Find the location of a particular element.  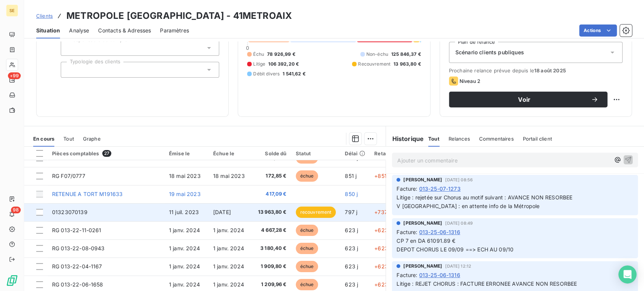

div: Solde dû is located at coordinates (272, 154).